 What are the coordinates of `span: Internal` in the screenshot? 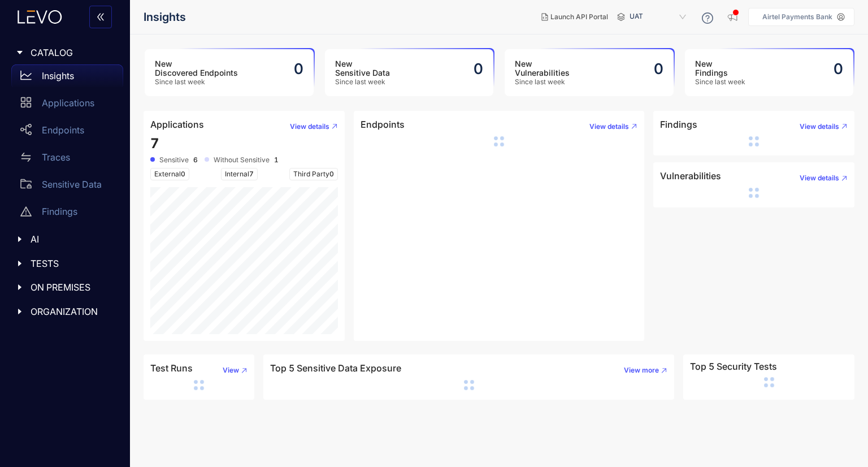 It's located at (239, 174).